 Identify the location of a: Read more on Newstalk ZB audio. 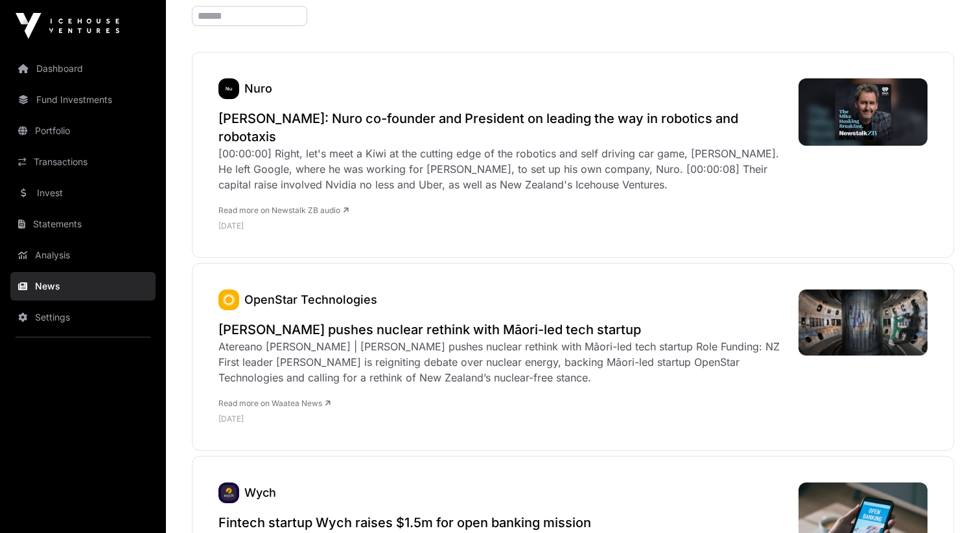
(283, 210).